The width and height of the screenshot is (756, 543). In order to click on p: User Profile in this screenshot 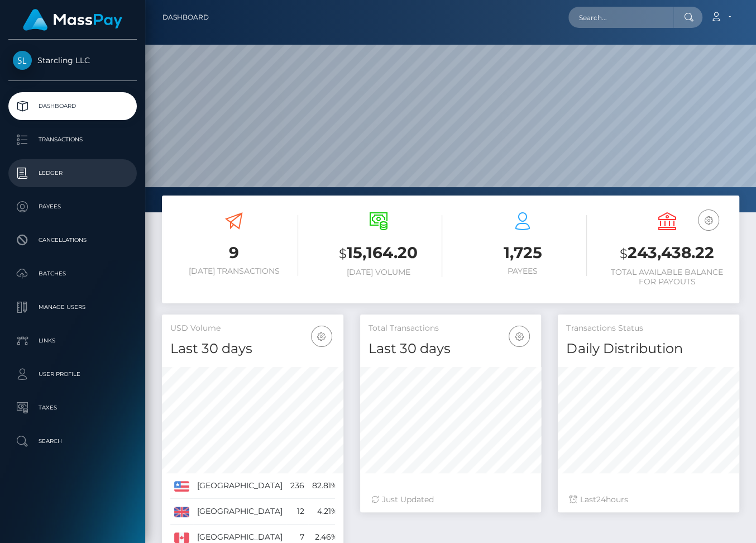, I will do `click(72, 374)`.